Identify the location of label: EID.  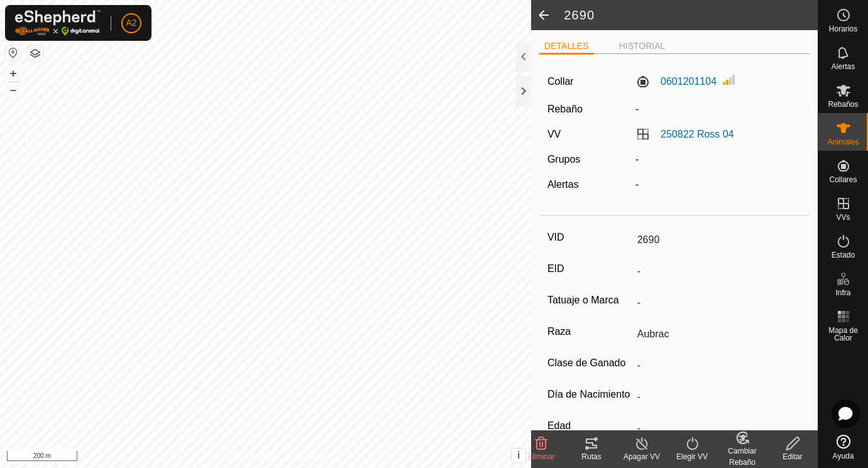
(590, 269).